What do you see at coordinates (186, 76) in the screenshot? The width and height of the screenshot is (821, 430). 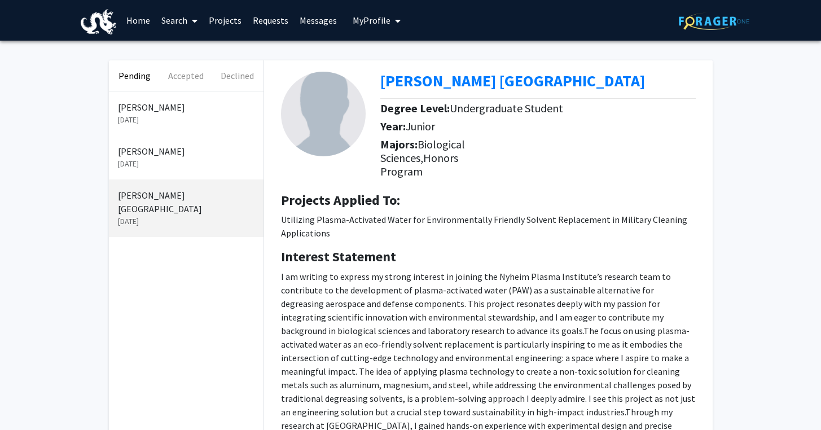 I see `button: Accepted` at bounding box center [186, 76].